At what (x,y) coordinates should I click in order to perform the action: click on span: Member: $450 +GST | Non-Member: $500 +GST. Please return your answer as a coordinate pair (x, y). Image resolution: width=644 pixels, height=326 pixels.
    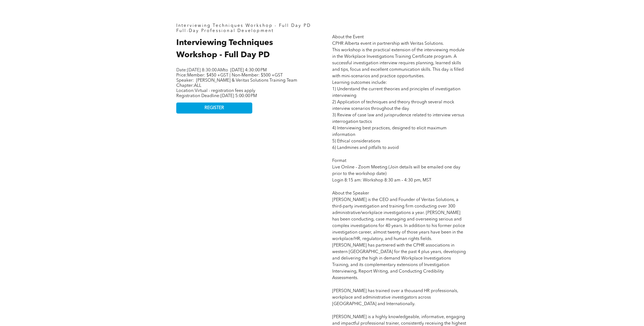
    Looking at the image, I should click on (235, 75).